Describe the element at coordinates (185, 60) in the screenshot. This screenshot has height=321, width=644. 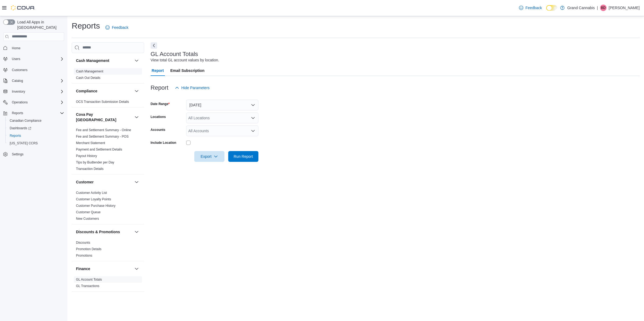
I see `div: View total GL account values by location.` at that location.